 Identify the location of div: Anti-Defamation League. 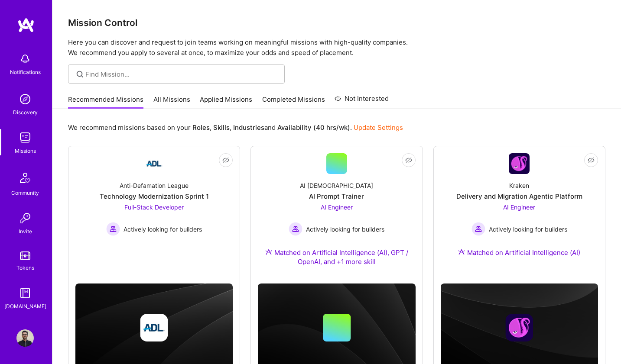
(154, 185).